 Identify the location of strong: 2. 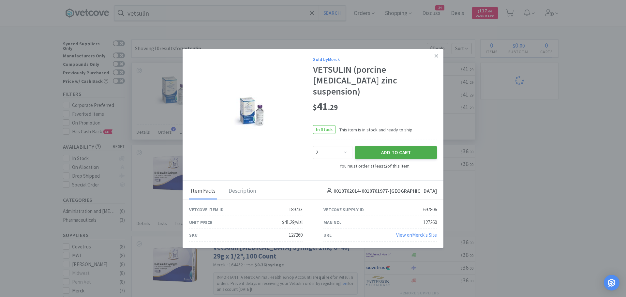
(386, 166).